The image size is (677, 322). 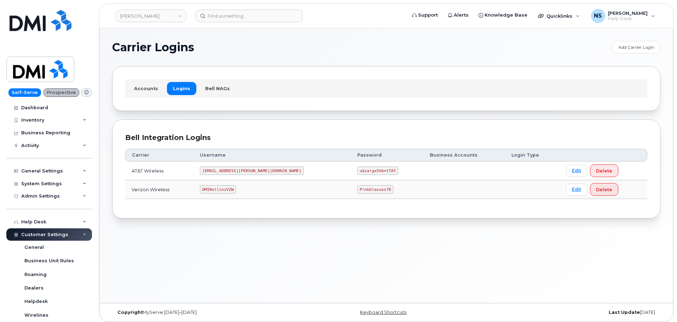 What do you see at coordinates (464, 155) in the screenshot?
I see `th: Business Accounts` at bounding box center [464, 155].